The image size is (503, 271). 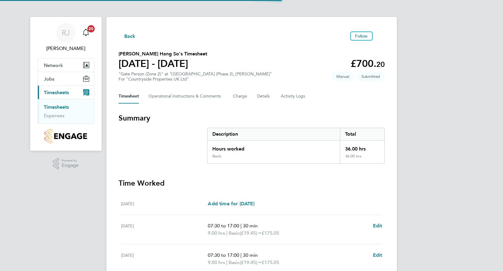 What do you see at coordinates (66, 79) in the screenshot?
I see `button: Jobs` at bounding box center [66, 79].